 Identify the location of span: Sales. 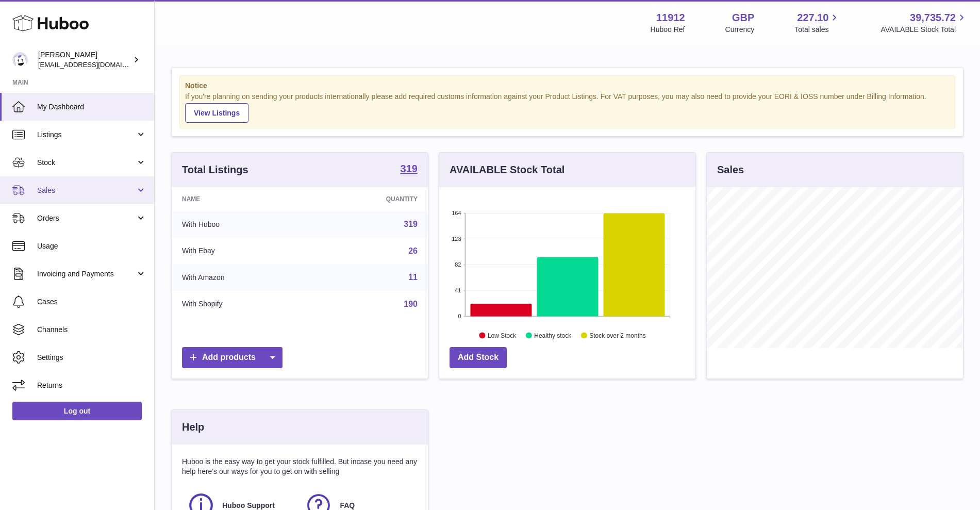
(86, 190).